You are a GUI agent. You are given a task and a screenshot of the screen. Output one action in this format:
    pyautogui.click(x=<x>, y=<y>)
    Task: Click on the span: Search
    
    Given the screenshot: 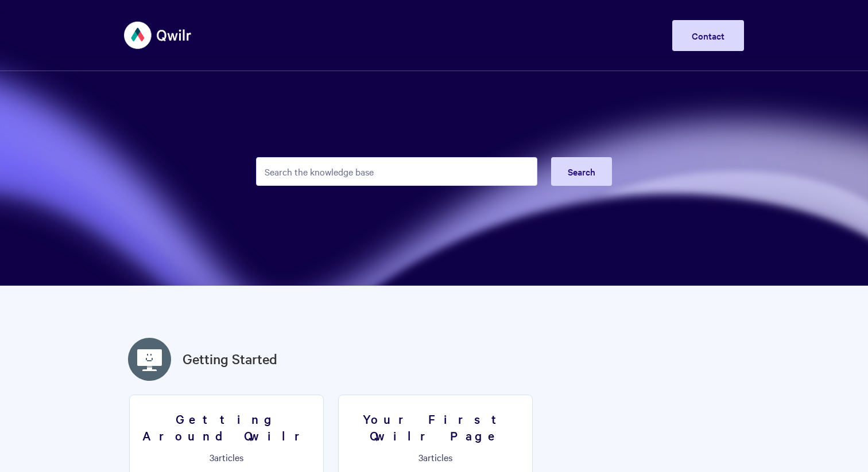 What is the action you would take?
    pyautogui.click(x=581, y=171)
    